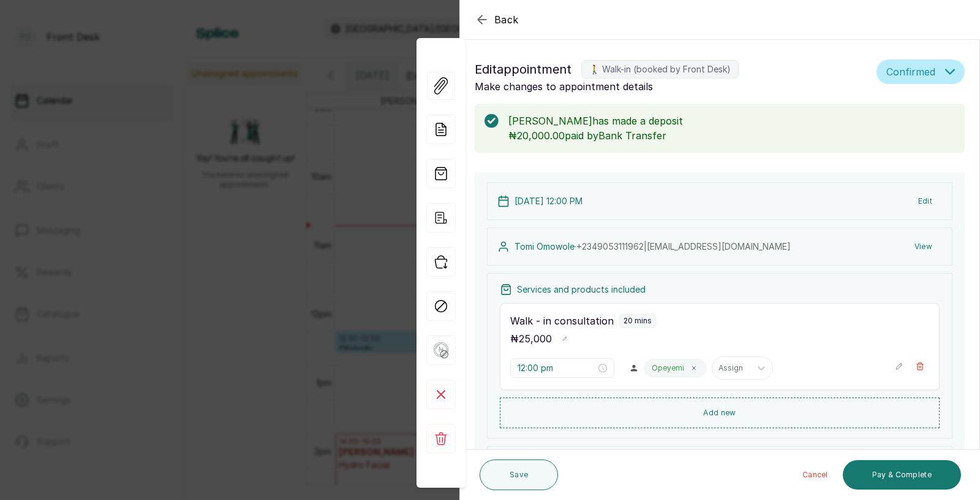 This screenshot has height=500, width=980. Describe the element at coordinates (921, 71) in the screenshot. I see `button: Confirmed` at that location.